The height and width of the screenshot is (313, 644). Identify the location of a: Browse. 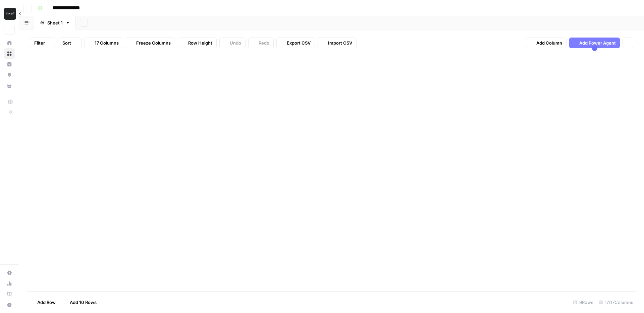
(9, 54).